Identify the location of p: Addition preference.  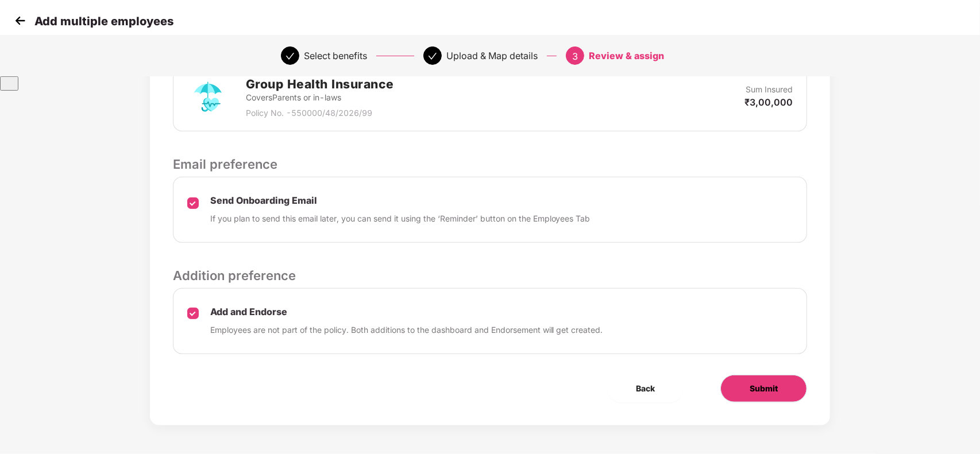
(490, 276).